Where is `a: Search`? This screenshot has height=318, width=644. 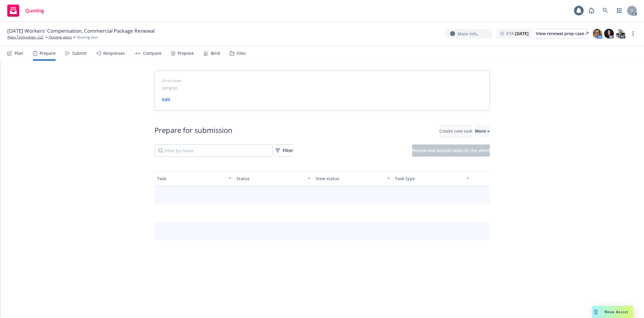 a: Search is located at coordinates (606, 11).